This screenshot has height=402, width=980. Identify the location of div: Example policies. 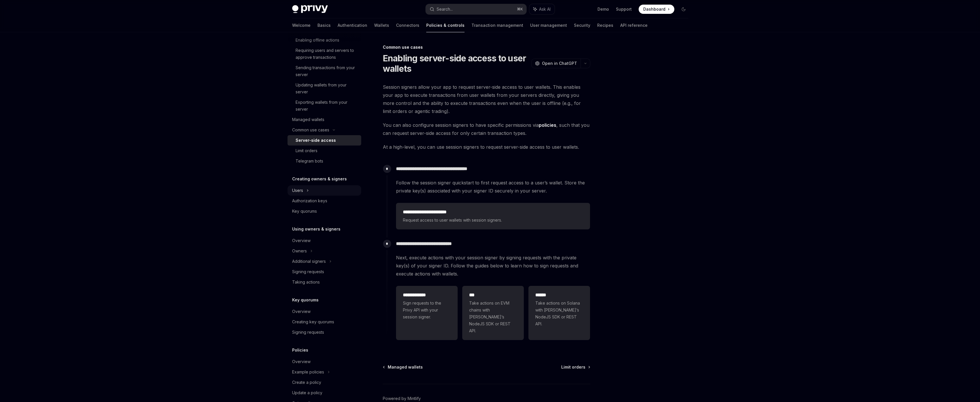
(308, 371).